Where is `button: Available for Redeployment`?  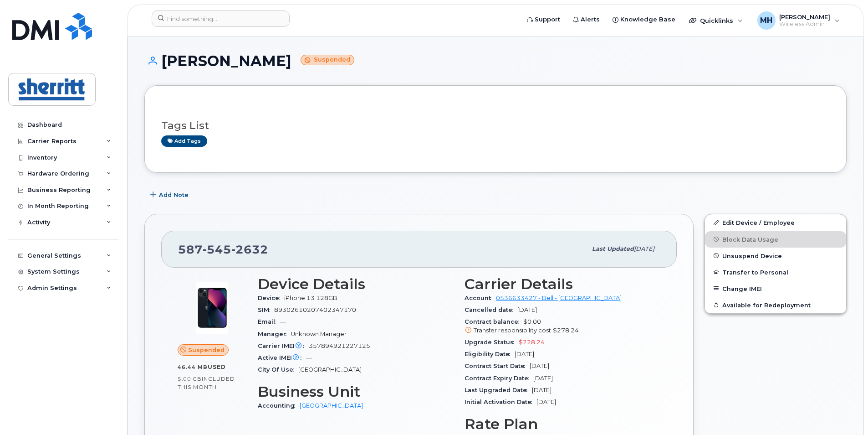
button: Available for Redeployment is located at coordinates (775, 305).